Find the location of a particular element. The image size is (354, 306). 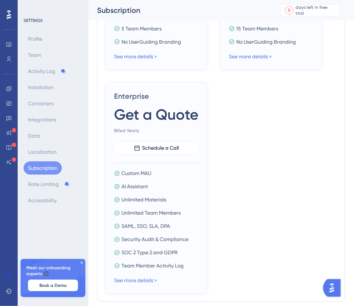

button: Schedule a Call is located at coordinates (156, 148).